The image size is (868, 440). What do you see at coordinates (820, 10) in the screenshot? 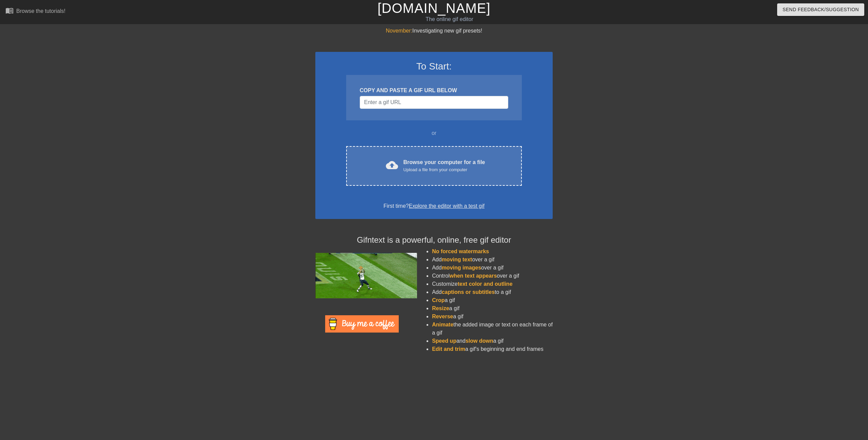
I see `button: Send Feedback/Suggestion` at bounding box center [820, 10].